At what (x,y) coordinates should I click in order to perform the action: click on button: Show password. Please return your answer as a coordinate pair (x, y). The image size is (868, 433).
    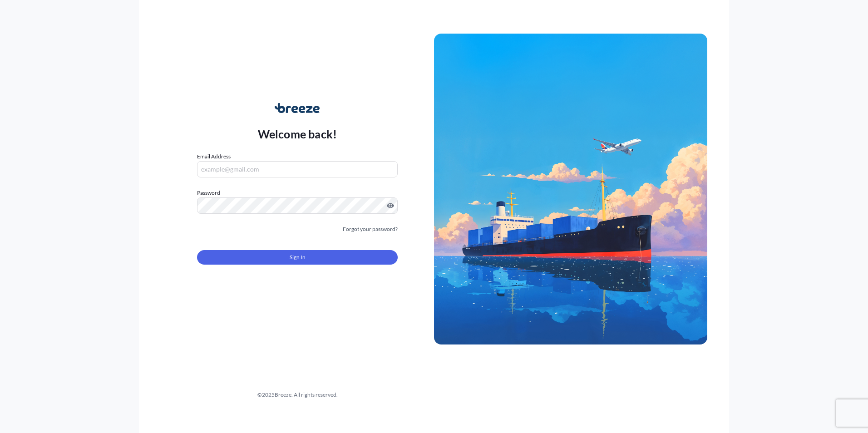
    Looking at the image, I should click on (390, 206).